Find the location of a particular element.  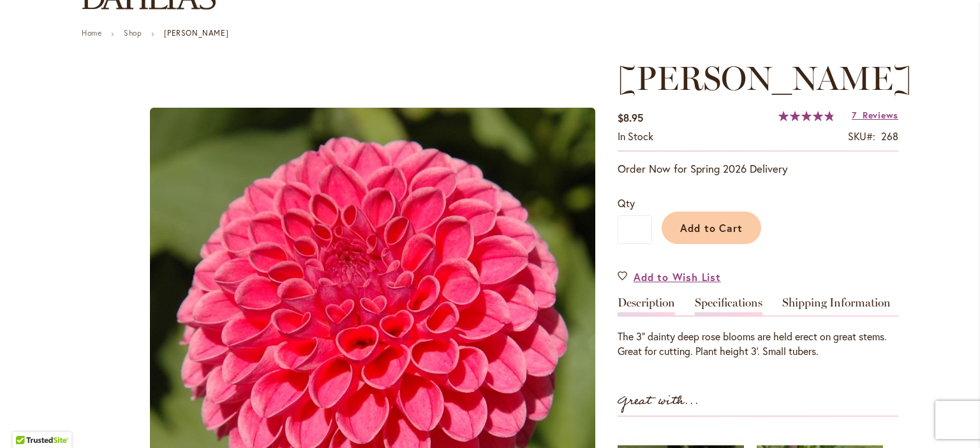

div: 97% is located at coordinates (806, 116).